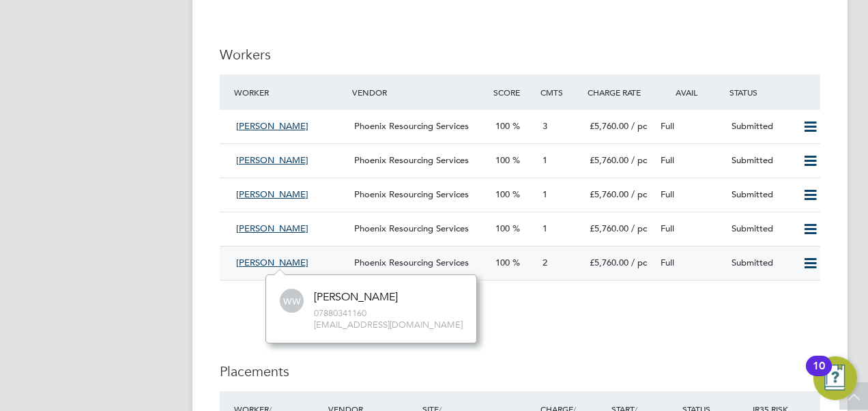 This screenshot has height=411, width=868. I want to click on div: Charge Rate, so click(620, 92).